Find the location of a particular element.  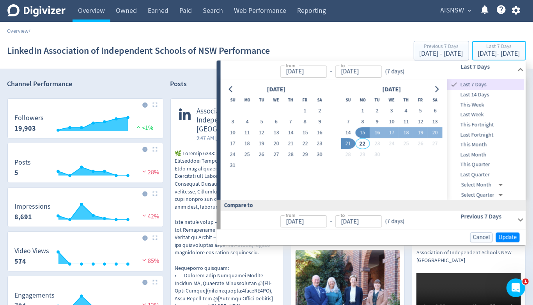

div: Last Month is located at coordinates (485, 155).